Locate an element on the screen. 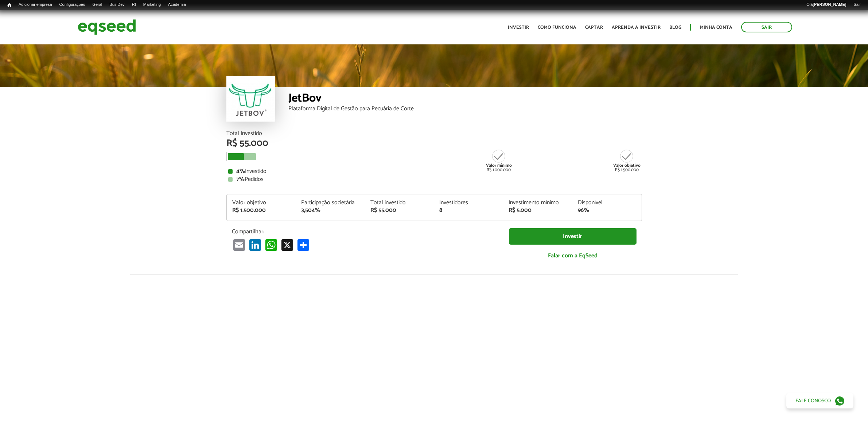 The width and height of the screenshot is (868, 423). div: Disponível is located at coordinates (607, 203).